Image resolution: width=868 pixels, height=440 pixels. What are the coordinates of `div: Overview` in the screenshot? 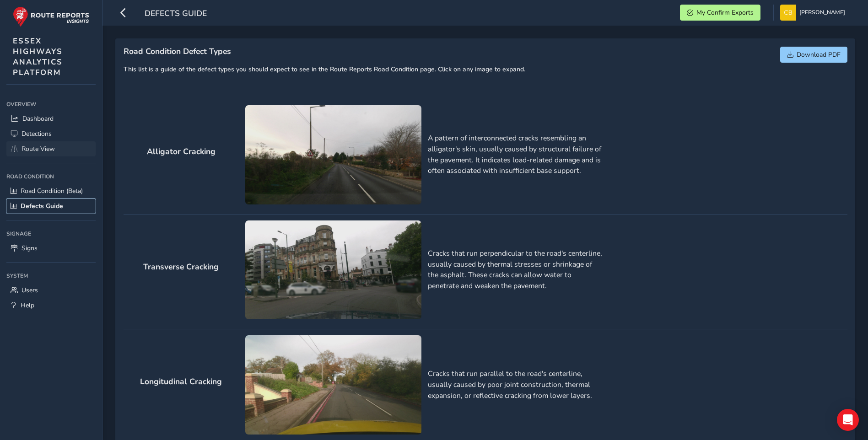 It's located at (51, 104).